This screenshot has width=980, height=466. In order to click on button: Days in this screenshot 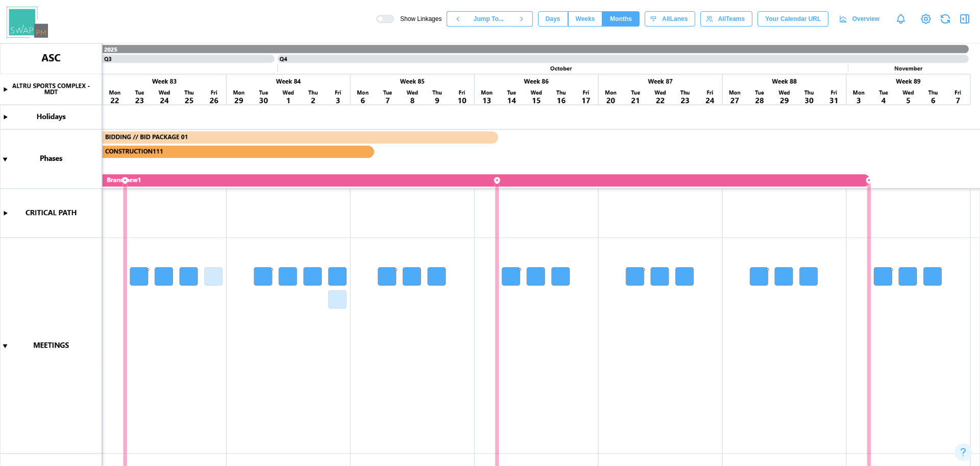, I will do `click(552, 19)`.